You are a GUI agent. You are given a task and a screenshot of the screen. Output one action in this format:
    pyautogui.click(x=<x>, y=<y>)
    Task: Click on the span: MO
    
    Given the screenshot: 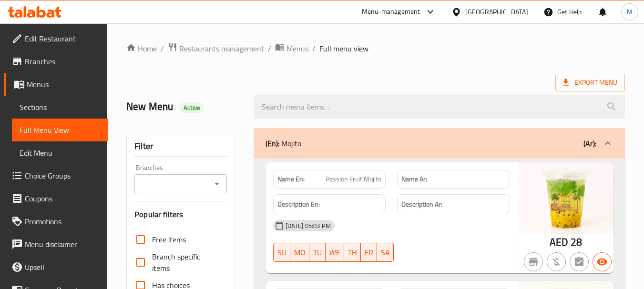 What is the action you would take?
    pyautogui.click(x=299, y=252)
    